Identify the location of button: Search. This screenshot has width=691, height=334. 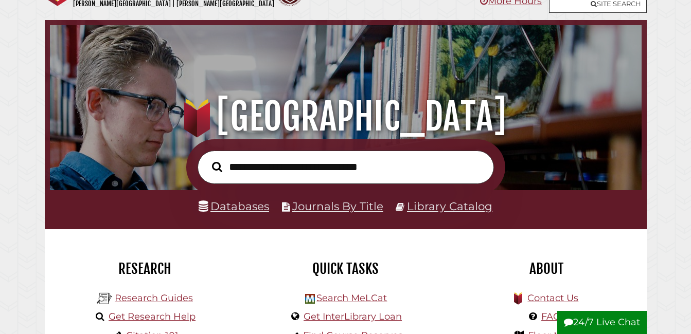
(217, 167).